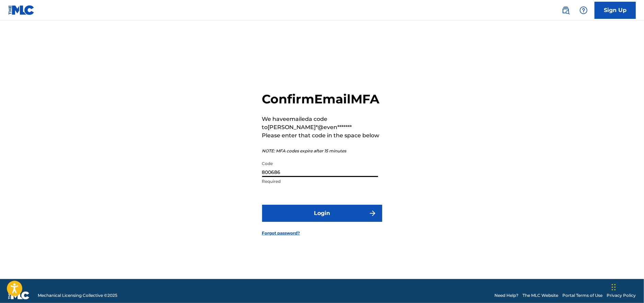 This screenshot has width=644, height=303. I want to click on img: search, so click(565, 10).